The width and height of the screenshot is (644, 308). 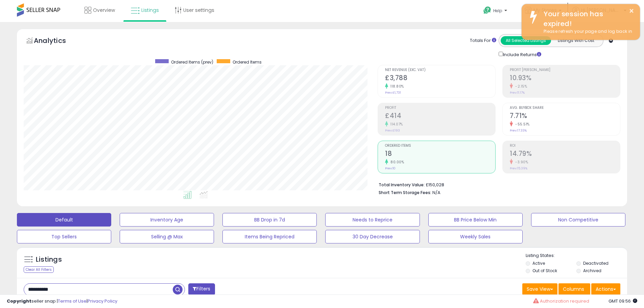 I want to click on a: Privacy Policy, so click(x=102, y=301).